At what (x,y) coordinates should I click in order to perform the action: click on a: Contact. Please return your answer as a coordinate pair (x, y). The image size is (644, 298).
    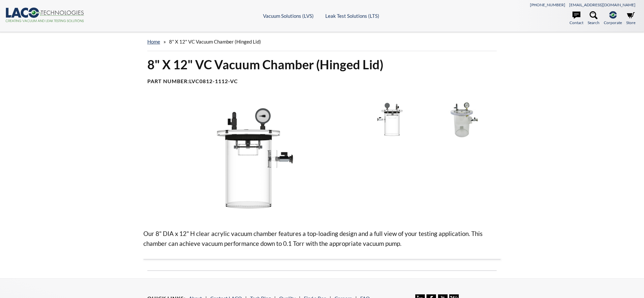
    Looking at the image, I should click on (576, 19).